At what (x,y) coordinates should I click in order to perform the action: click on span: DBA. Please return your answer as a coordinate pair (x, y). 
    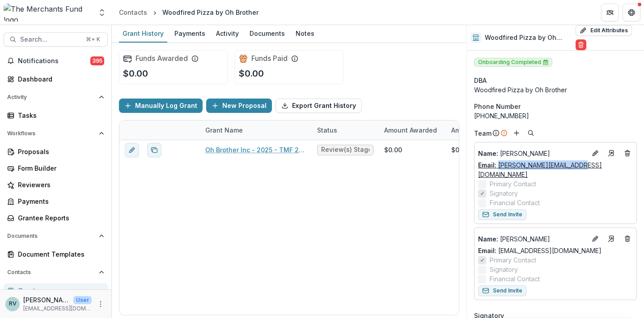
    Looking at the image, I should click on (480, 80).